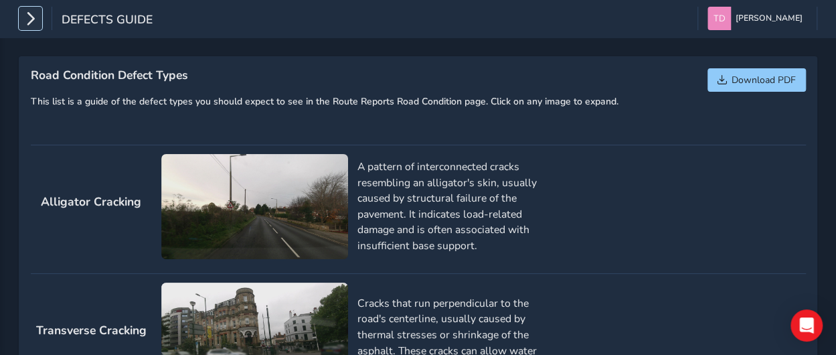  I want to click on img: diamond-layout, so click(719, 18).